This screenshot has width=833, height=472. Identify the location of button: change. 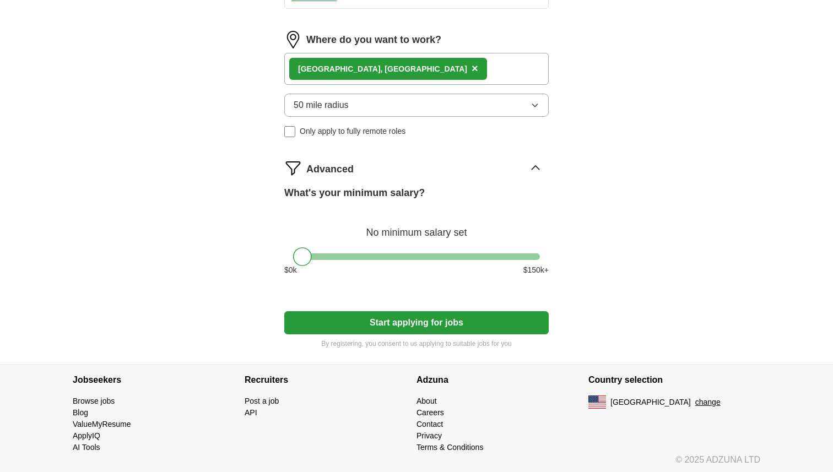
(708, 402).